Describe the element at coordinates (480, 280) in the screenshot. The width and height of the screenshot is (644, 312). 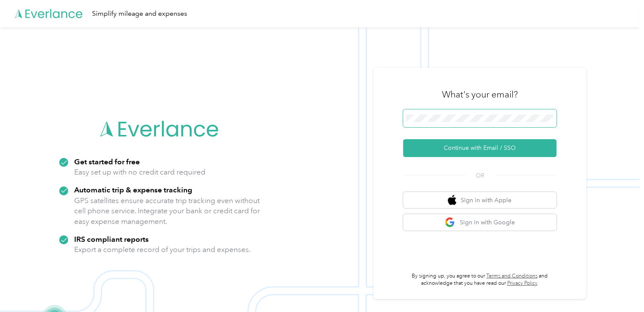
I see `p: By signing up, you agree to our and acknowledge that you have read our .` at that location.